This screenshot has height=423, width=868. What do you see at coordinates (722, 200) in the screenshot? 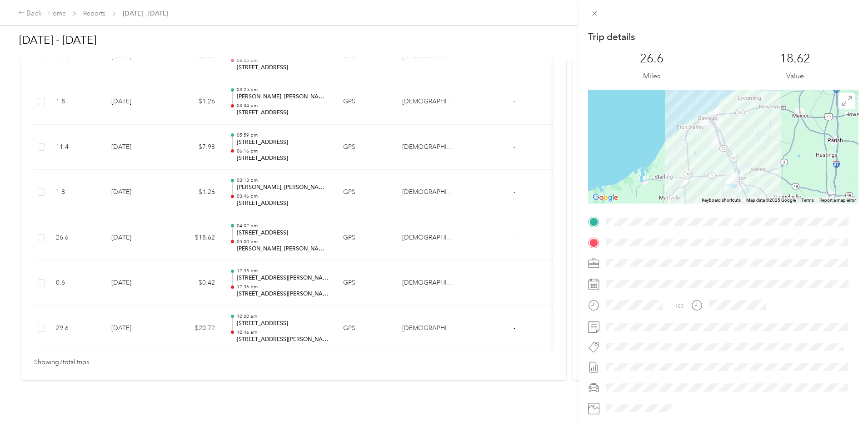
I see `button: Keyboard shortcuts` at bounding box center [722, 200].